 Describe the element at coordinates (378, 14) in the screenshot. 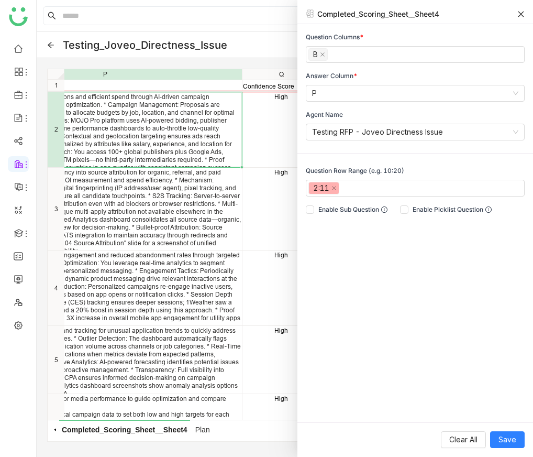

I see `div: Completed_Scoring_Sheet__Sheet4` at that location.